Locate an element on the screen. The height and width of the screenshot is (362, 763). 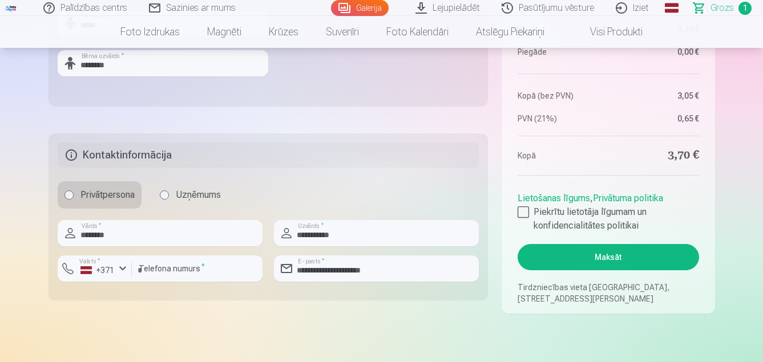
input: Uzņēmums is located at coordinates (164, 195).